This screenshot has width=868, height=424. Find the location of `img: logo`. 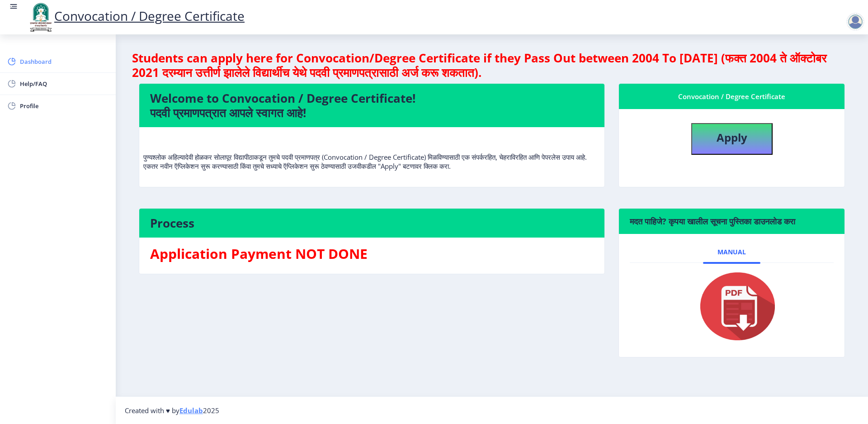

img: logo is located at coordinates (40, 18).